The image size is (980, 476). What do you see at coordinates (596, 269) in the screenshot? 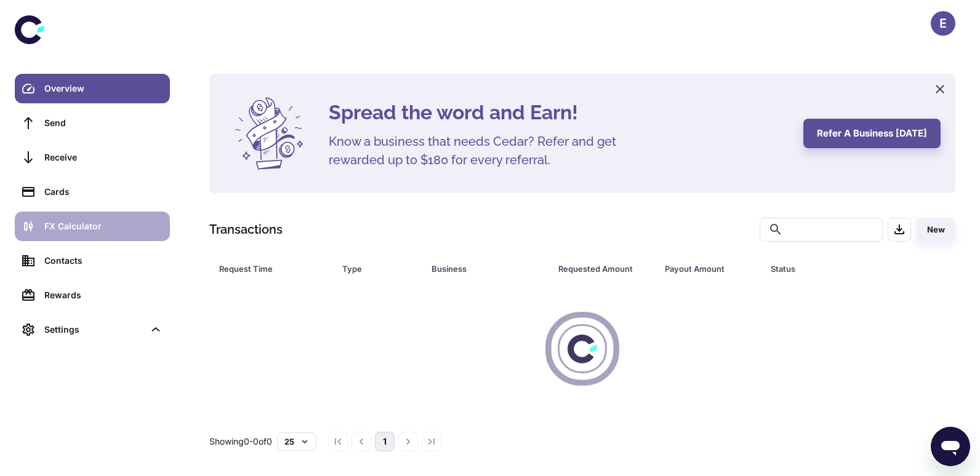
I see `div: Requested Amount` at bounding box center [596, 269].